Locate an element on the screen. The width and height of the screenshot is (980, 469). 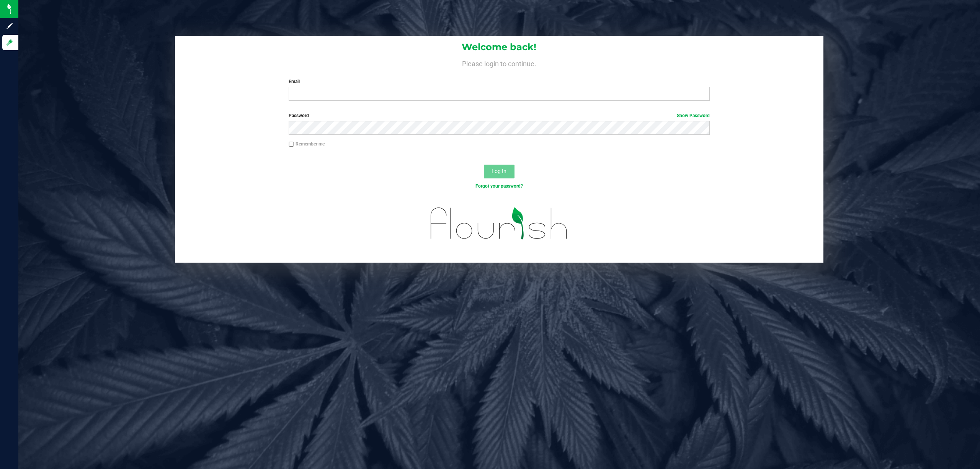
span: Log In is located at coordinates (499, 171).